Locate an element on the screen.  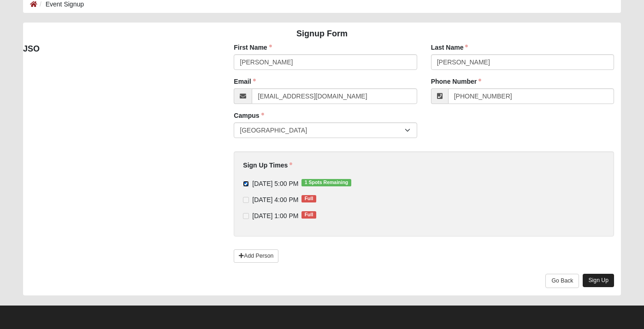
h4: Signup Form is located at coordinates (322, 34).